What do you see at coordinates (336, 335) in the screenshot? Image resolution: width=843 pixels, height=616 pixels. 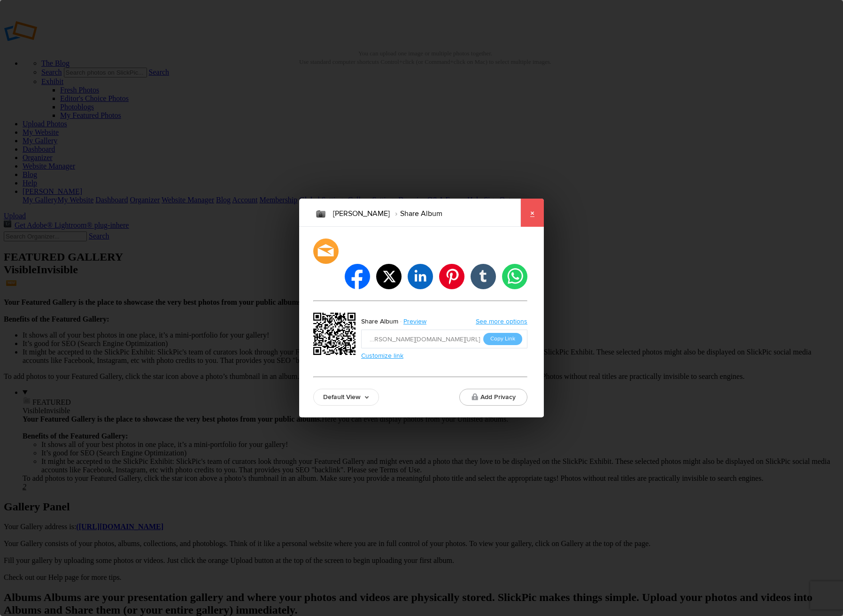 I see `div: https://slickpic.us/18511461EOOD` at bounding box center [336, 335].